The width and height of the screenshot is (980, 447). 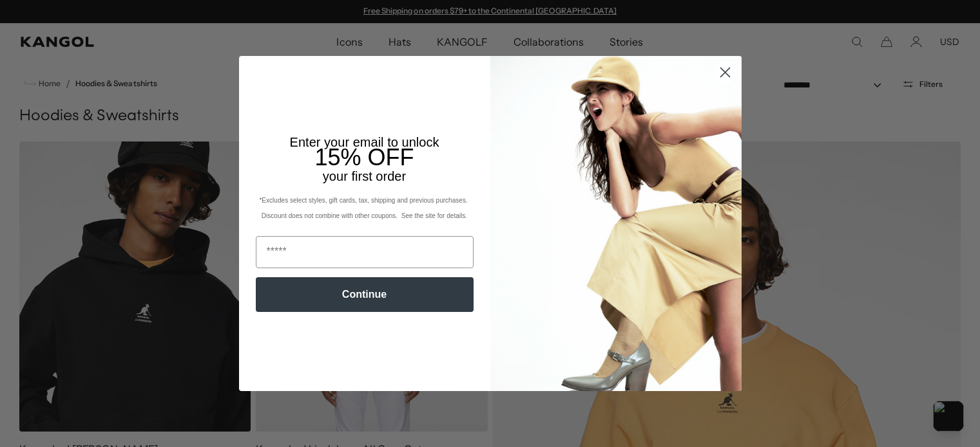 I want to click on span: your first order, so click(x=364, y=177).